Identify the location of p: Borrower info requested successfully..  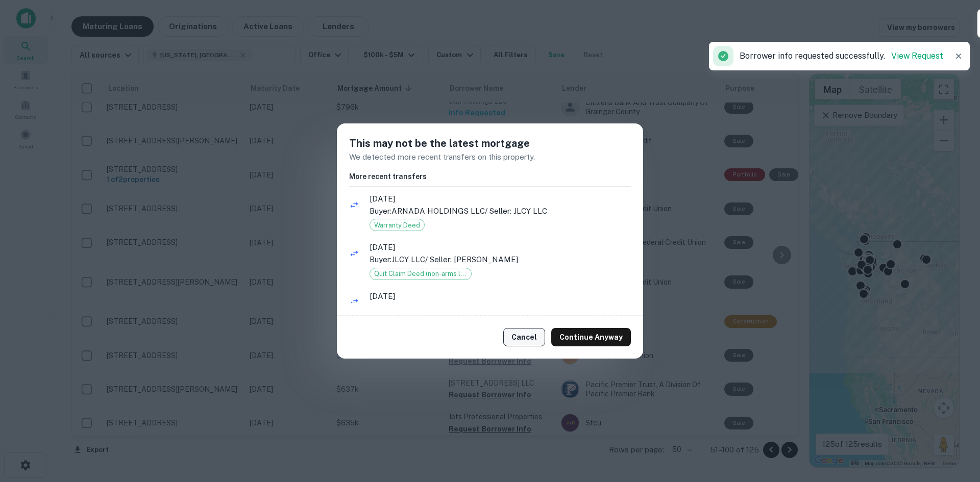
(841, 56).